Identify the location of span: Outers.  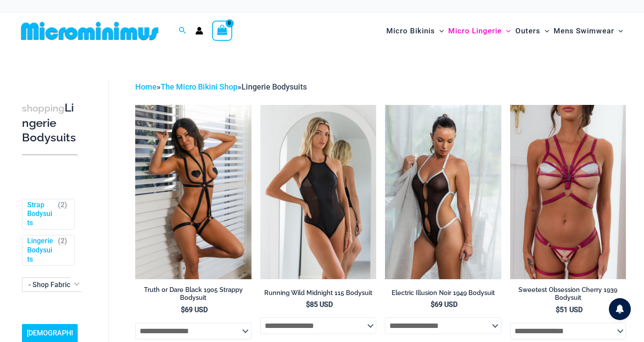
(528, 30).